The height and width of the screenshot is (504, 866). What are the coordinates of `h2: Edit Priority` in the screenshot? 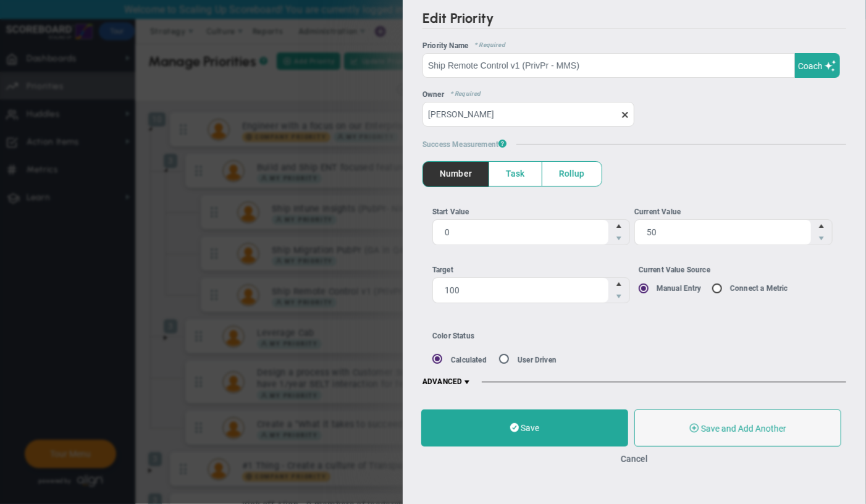 It's located at (635, 19).